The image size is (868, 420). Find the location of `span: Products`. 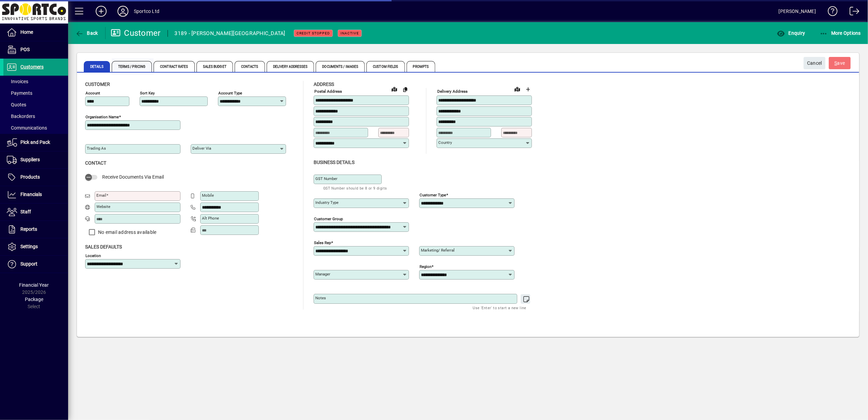

span: Products is located at coordinates (30, 177).